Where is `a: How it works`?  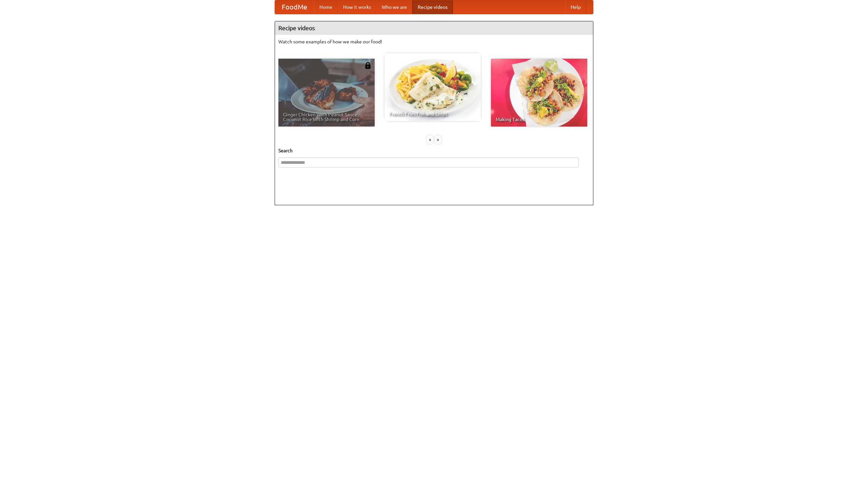 a: How it works is located at coordinates (357, 7).